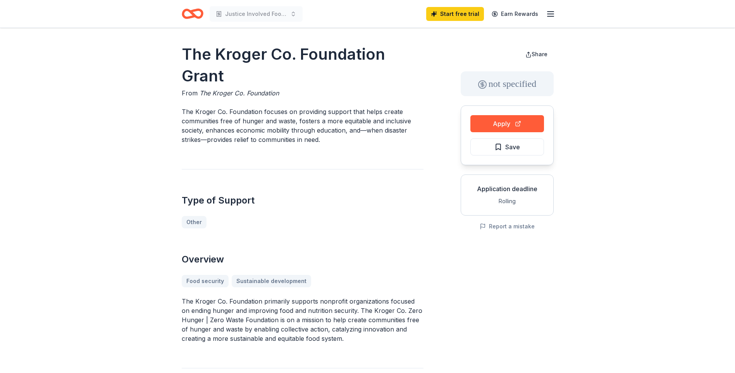 This screenshot has height=373, width=735. What do you see at coordinates (303, 126) in the screenshot?
I see `p: The Kroger Co. Foundation focuses on providing support that helps create communities free of hung...` at bounding box center [303, 126].